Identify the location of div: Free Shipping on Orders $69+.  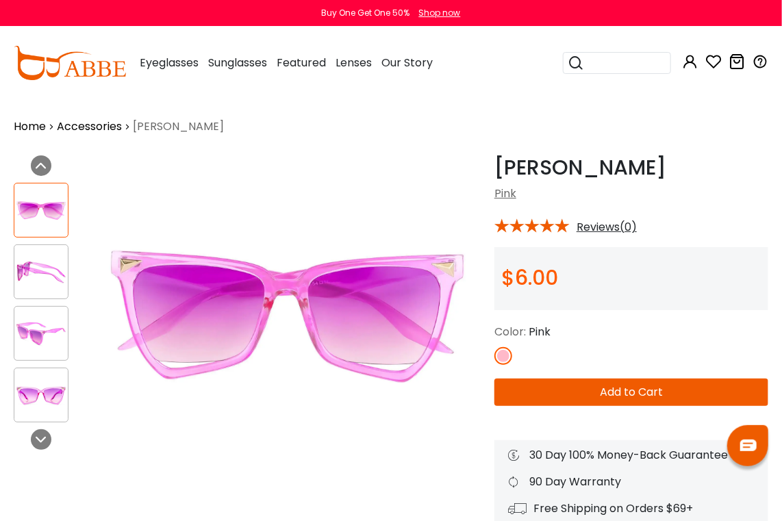
(631, 509).